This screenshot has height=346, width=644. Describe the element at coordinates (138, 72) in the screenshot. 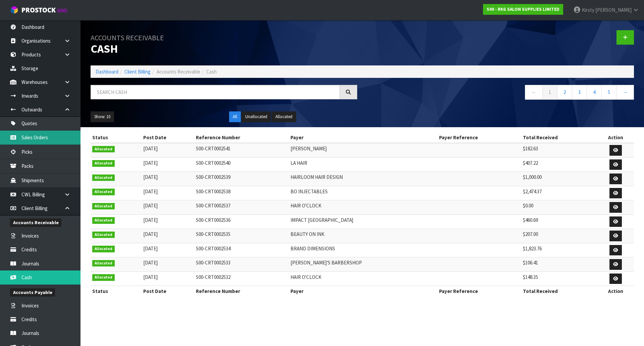

I see `a: Client Billing` at that location.